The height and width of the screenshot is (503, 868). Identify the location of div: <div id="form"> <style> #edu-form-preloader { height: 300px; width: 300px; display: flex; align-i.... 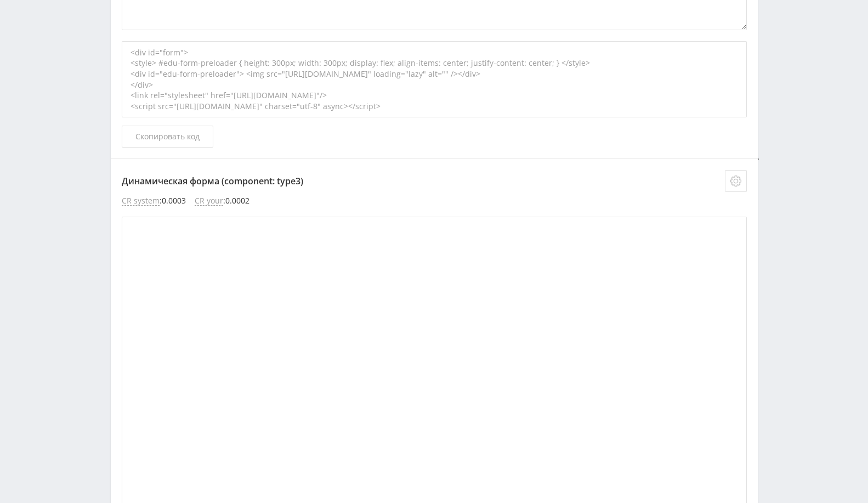
(434, 79).